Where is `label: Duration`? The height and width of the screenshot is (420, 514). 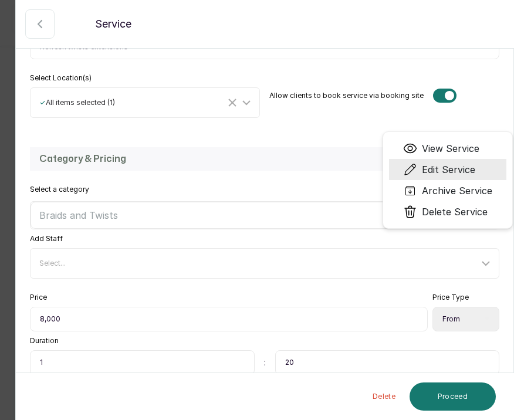 label: Duration is located at coordinates (44, 341).